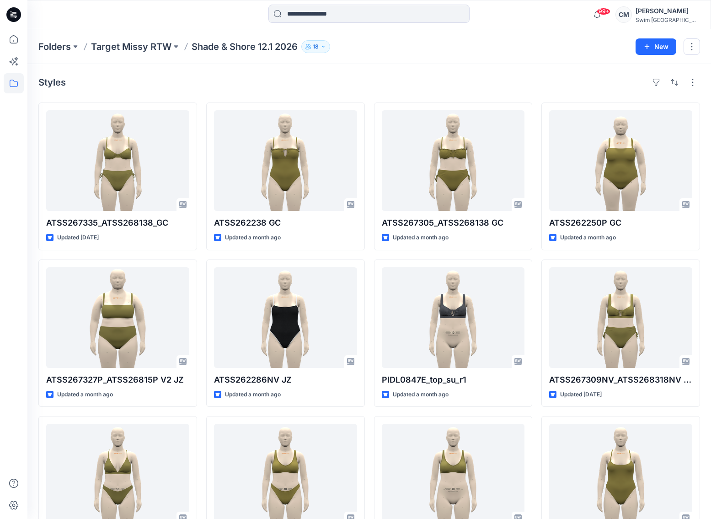  I want to click on a: ATSS267305_ATSS268138 GC, so click(453, 161).